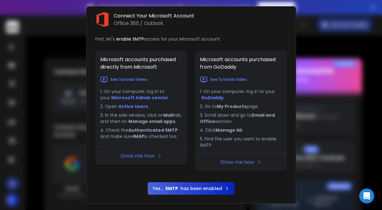  I want to click on a: Active Users., so click(134, 106).